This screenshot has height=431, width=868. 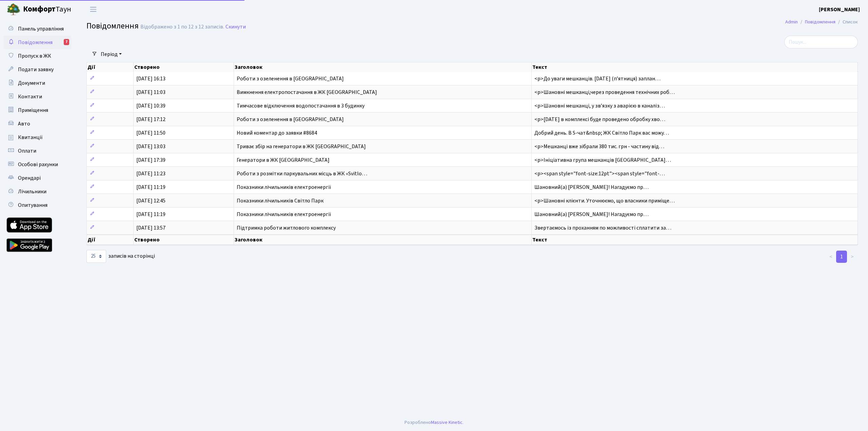 What do you see at coordinates (821, 22) in the screenshot?
I see `nav: breadcrumb` at bounding box center [821, 22].